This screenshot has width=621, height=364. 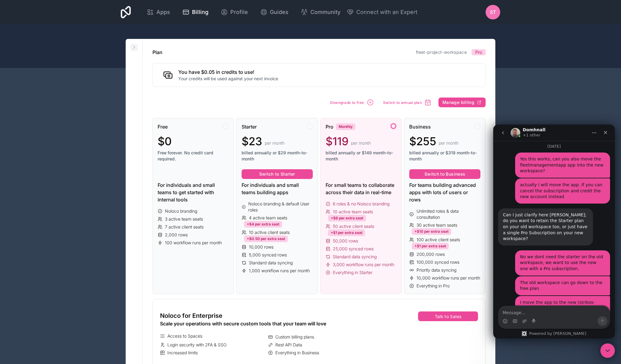 What do you see at coordinates (277, 174) in the screenshot?
I see `button: Switch to Starter` at bounding box center [277, 174].